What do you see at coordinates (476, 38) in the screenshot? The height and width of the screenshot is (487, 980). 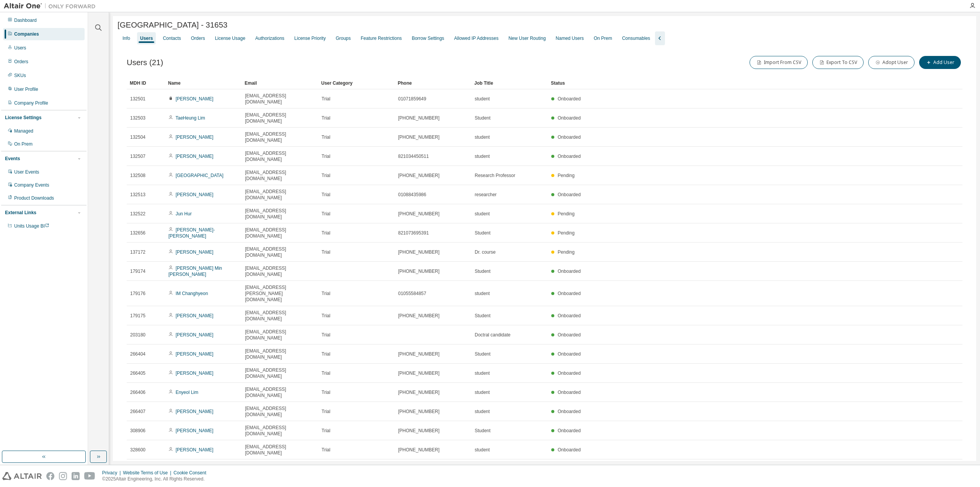 I see `div: Allowed IP Addresses` at bounding box center [476, 38].